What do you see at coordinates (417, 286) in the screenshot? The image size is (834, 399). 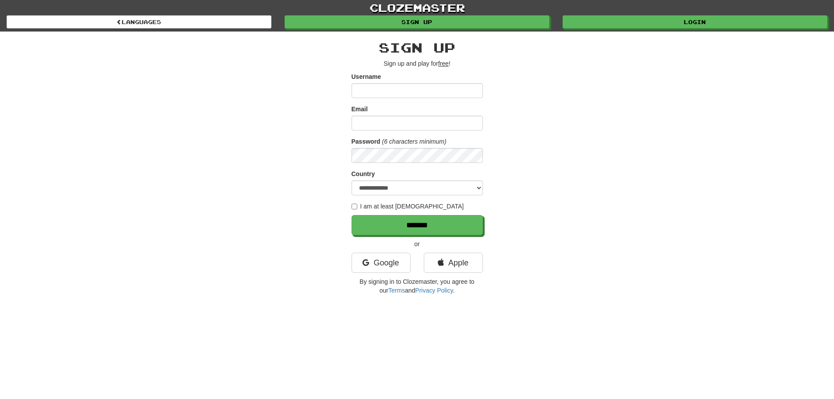 I see `p: By signing in to Clozemaster, you agree to our and .` at bounding box center [417, 286].